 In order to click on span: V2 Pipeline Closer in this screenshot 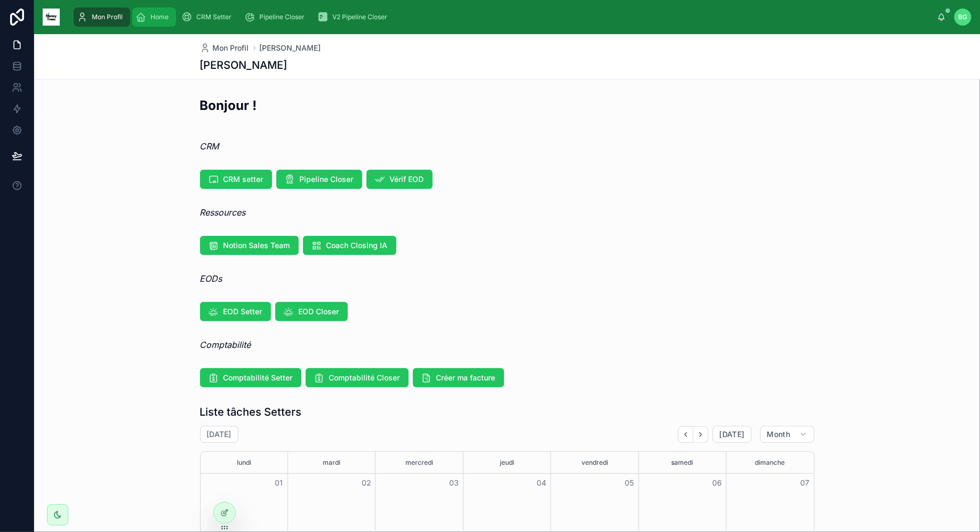, I will do `click(360, 17)`.